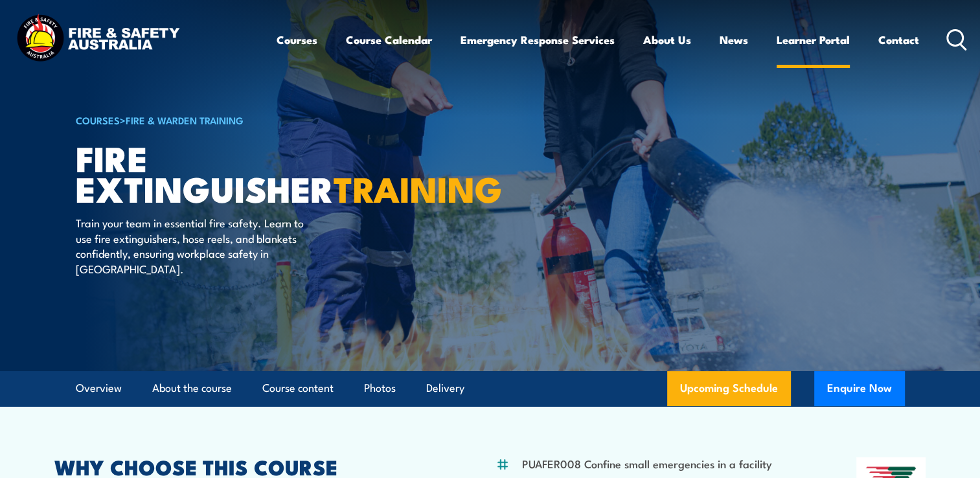 This screenshot has width=980, height=478. I want to click on a: Course content, so click(298, 388).